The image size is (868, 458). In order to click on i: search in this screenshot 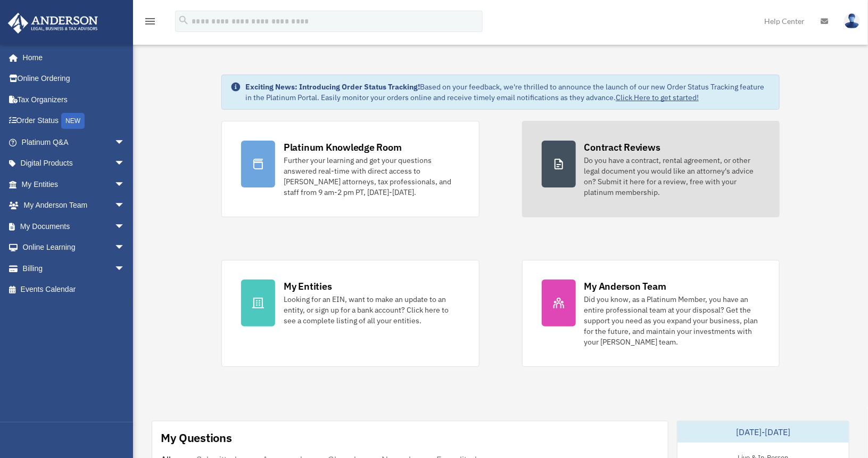, I will do `click(183, 20)`.